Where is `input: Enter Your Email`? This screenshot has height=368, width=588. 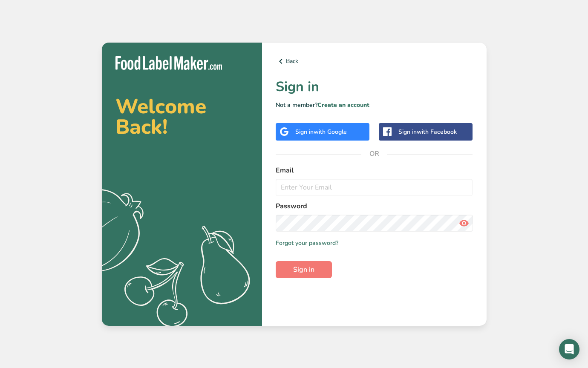 input: Enter Your Email is located at coordinates (374, 187).